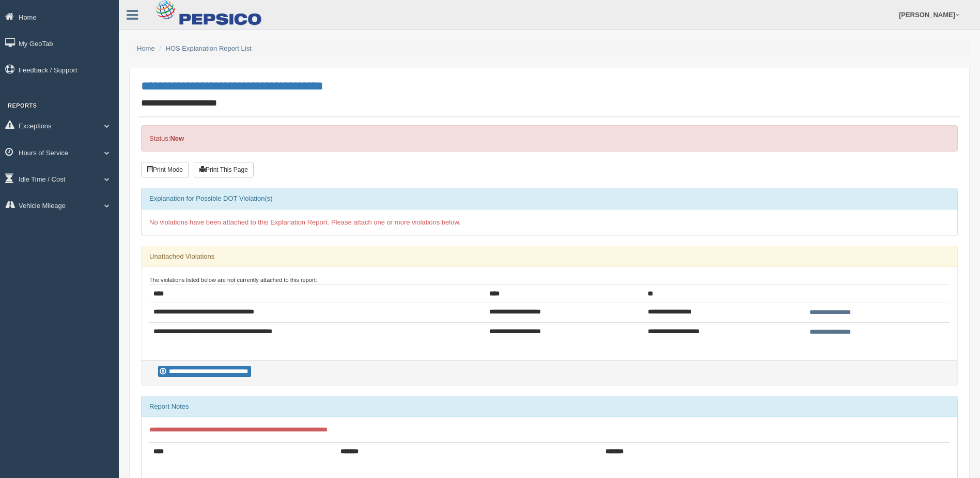  I want to click on a: HOS Explanation Report List, so click(209, 48).